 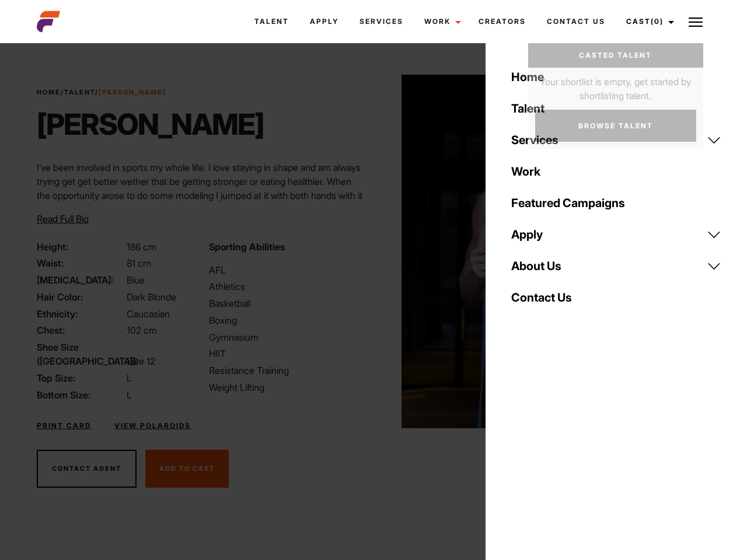 I want to click on span: Blue, so click(x=136, y=280).